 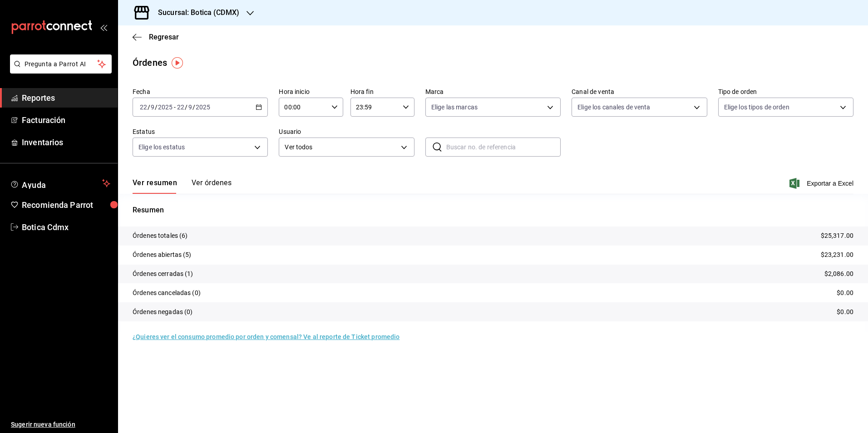 What do you see at coordinates (639, 91) in the screenshot?
I see `label: Canal de venta` at bounding box center [639, 91].